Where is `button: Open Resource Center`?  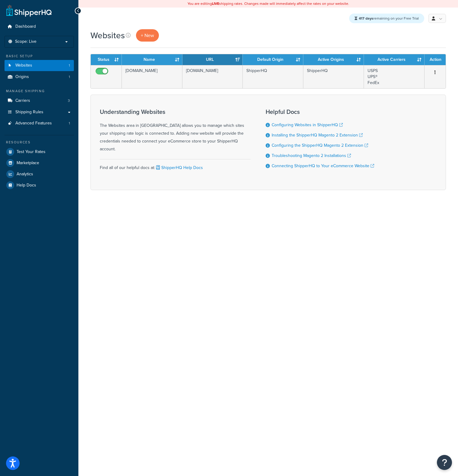 button: Open Resource Center is located at coordinates (444, 462).